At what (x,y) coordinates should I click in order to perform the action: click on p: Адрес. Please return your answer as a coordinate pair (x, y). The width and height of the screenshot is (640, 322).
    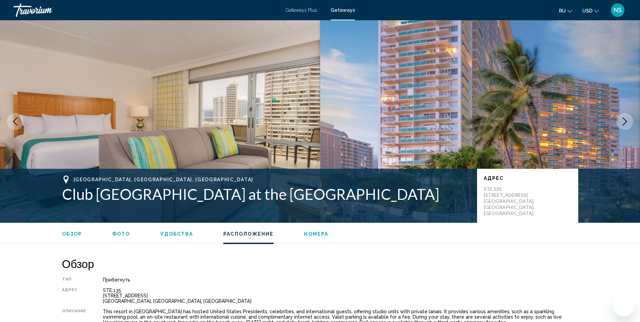
    Looking at the image, I should click on (528, 178).